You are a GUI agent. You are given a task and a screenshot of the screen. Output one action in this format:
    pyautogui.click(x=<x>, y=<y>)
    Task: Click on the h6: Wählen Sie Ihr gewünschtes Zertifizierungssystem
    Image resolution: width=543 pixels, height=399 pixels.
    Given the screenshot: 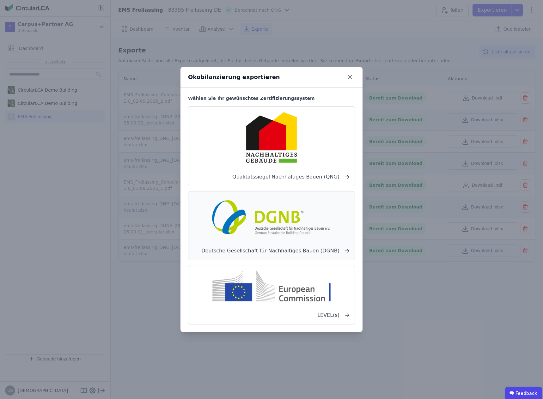 What is the action you would take?
    pyautogui.click(x=271, y=98)
    